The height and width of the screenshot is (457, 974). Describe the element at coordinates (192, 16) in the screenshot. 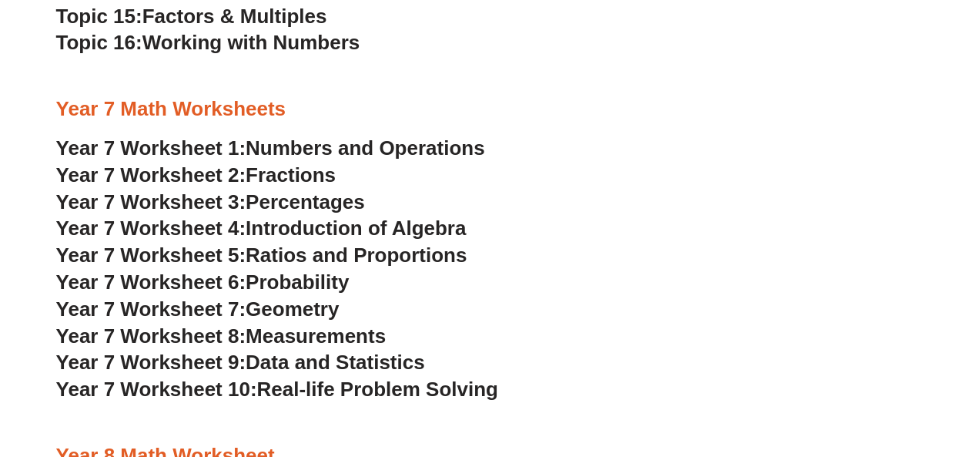

I see `a: Topic 15:Factors & Multiples` at that location.